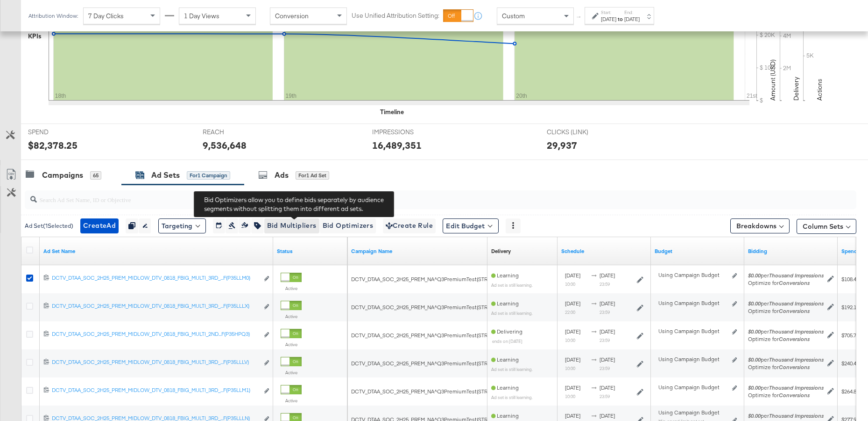 This screenshot has width=868, height=421. Describe the element at coordinates (471, 226) in the screenshot. I see `button: Edit Budget` at that location.